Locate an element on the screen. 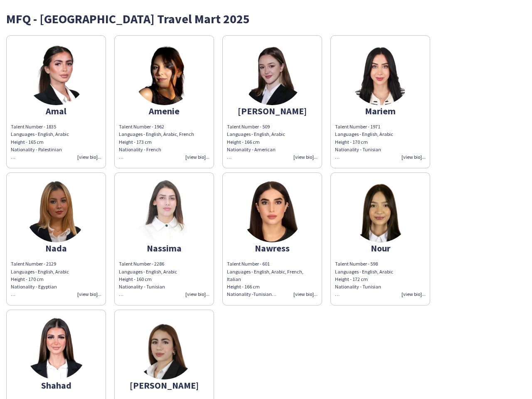 This screenshot has width=532, height=399. div: Nawress is located at coordinates (273, 248).